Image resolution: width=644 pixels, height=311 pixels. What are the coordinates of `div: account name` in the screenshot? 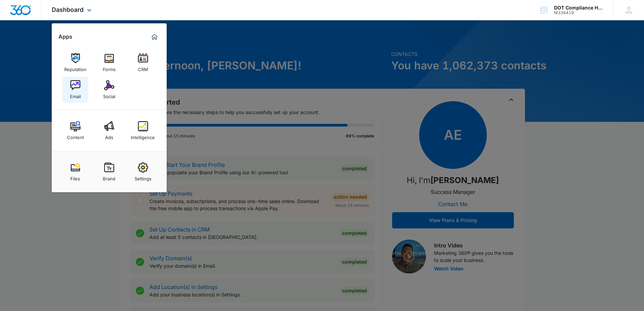 It's located at (578, 8).